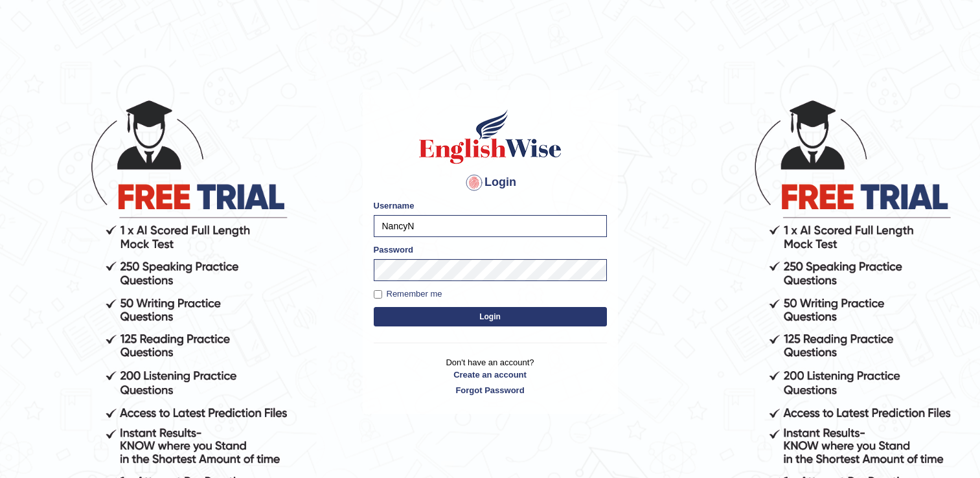 This screenshot has width=980, height=478. What do you see at coordinates (490, 137) in the screenshot?
I see `img: Logo of English Wise sign in for intelligent practice with AI` at bounding box center [490, 137].